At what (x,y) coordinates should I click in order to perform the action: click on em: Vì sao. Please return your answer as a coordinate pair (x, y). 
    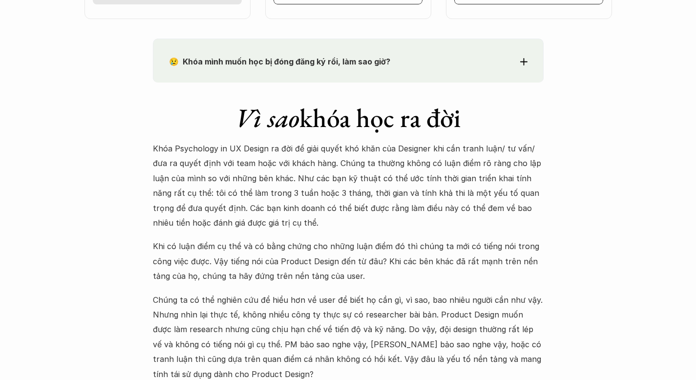
    Looking at the image, I should click on (267, 118).